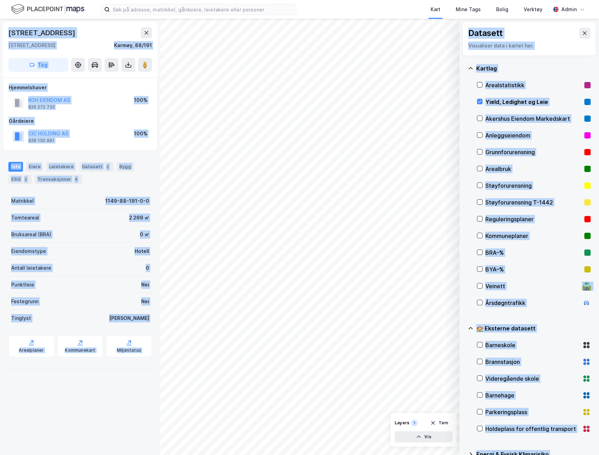  What do you see at coordinates (534, 269) in the screenshot?
I see `div: BYA–%` at bounding box center [534, 269].